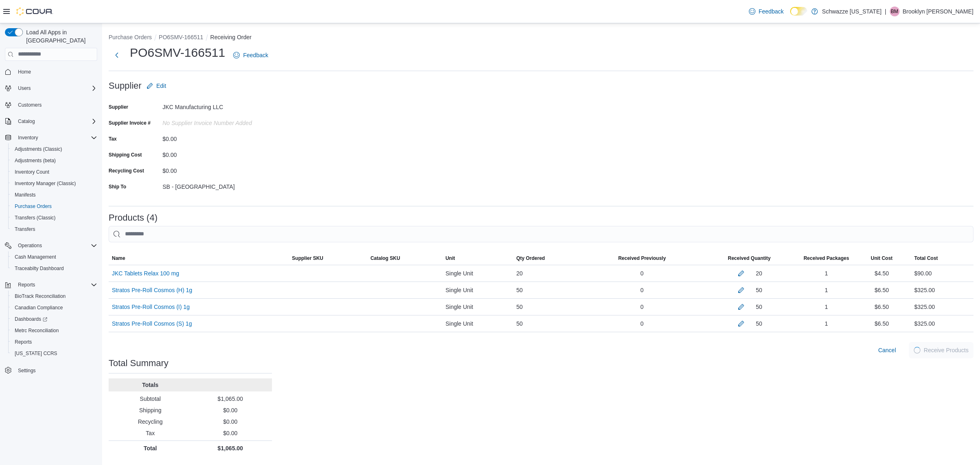 Image resolution: width=980 pixels, height=465 pixels. What do you see at coordinates (39, 307) in the screenshot?
I see `a: Canadian Compliance` at bounding box center [39, 307].